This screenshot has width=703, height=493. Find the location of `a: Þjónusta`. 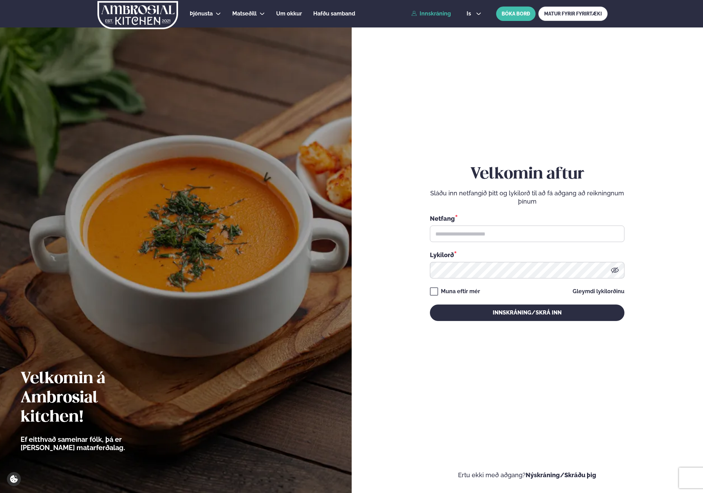

a: Þjónusta is located at coordinates (201, 14).